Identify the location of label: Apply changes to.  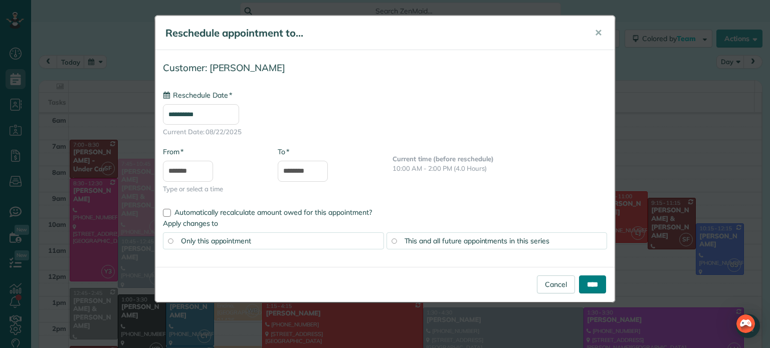
(385, 224).